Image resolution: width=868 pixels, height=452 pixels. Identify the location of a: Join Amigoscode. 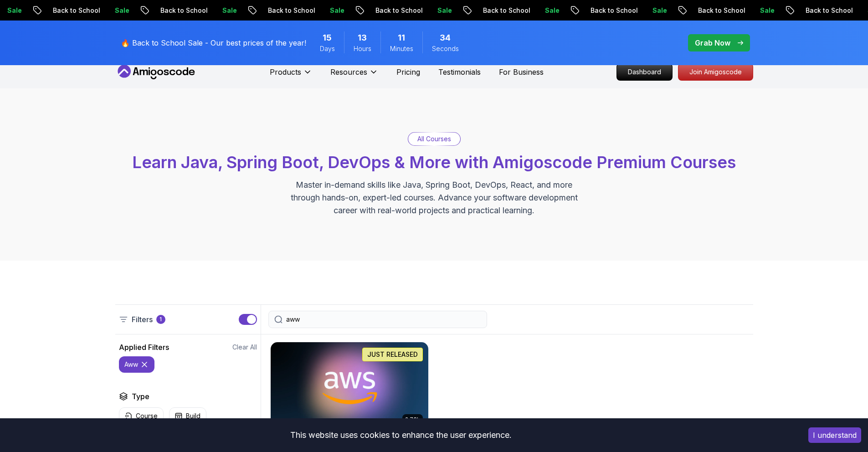
(715, 72).